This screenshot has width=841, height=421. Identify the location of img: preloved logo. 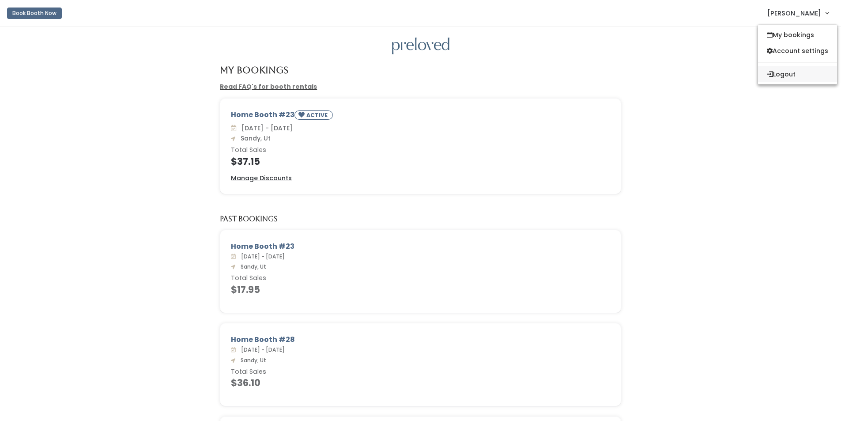
(421, 46).